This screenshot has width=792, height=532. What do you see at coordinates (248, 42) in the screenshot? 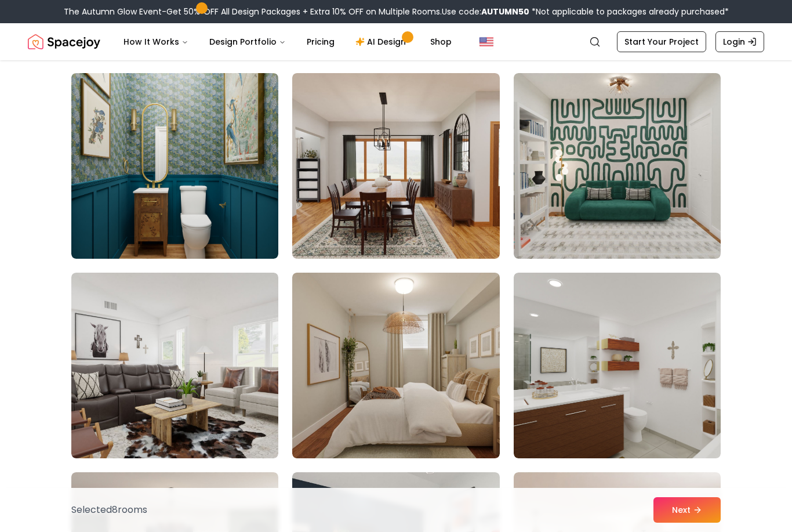
I see `button: Design Portfolio` at bounding box center [248, 42].